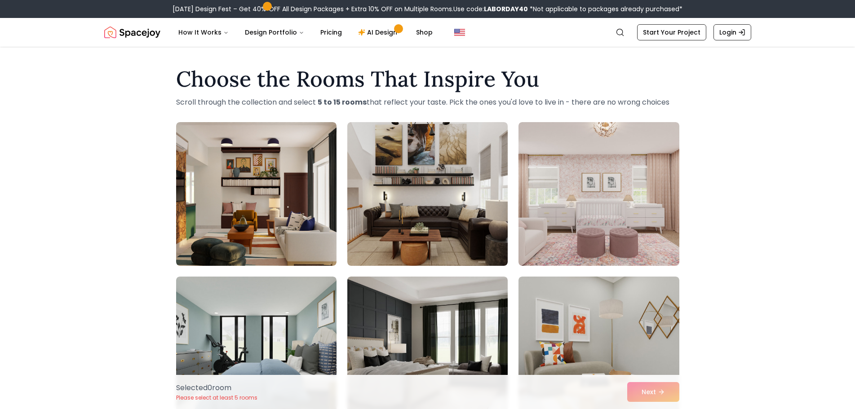  What do you see at coordinates (203, 32) in the screenshot?
I see `button: How It Works` at bounding box center [203, 32].